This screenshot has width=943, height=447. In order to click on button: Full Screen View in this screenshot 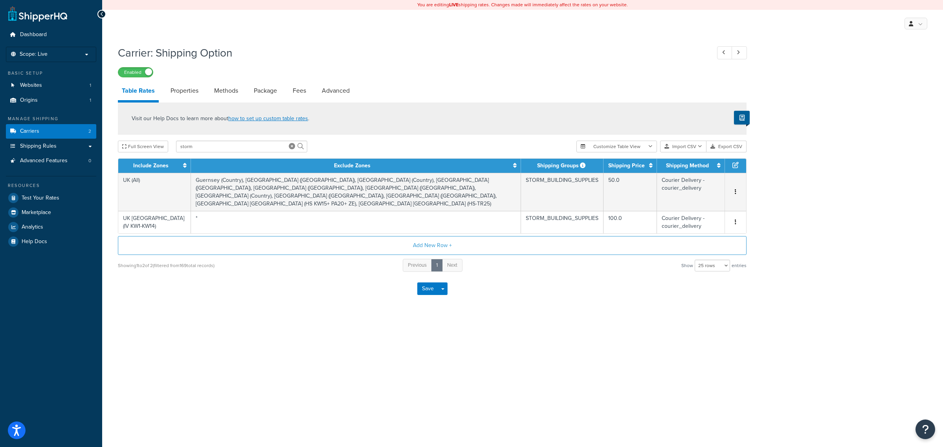, I will do `click(143, 147)`.